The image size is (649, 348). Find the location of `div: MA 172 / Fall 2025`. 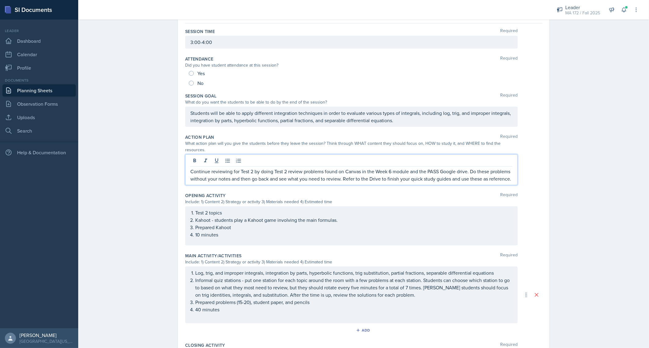

div: MA 172 / Fall 2025 is located at coordinates (583, 13).